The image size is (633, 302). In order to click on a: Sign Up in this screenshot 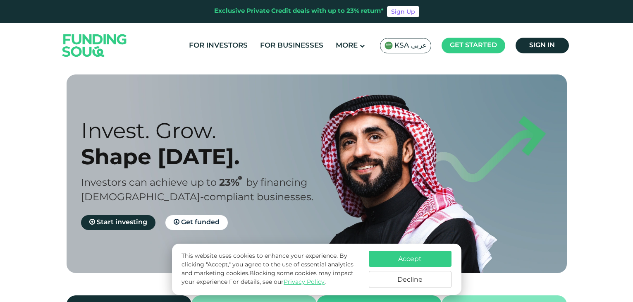, I will do `click(403, 12)`.